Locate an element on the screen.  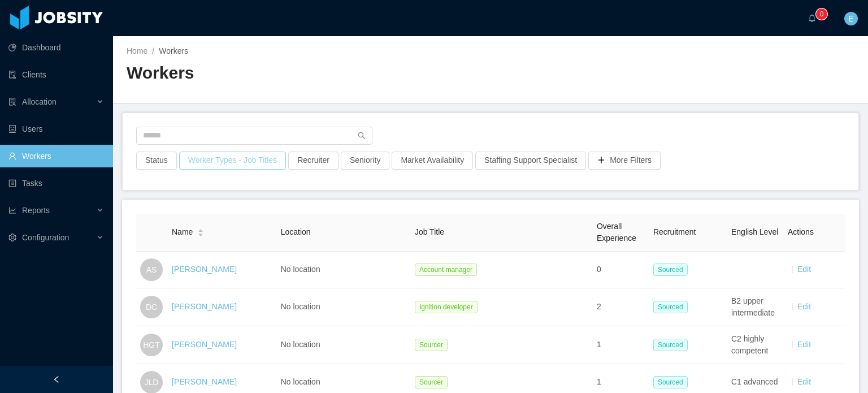
sup: 0 is located at coordinates (822, 14).